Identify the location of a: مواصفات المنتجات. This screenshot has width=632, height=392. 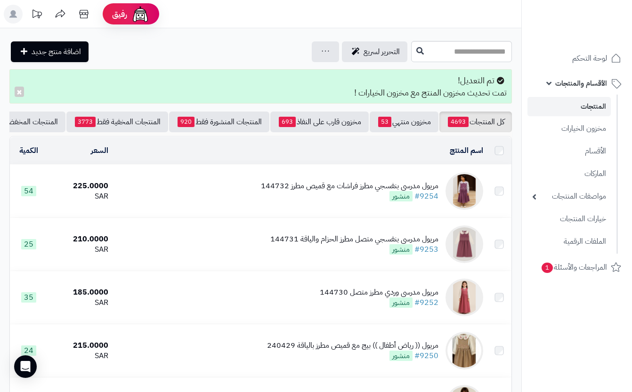
(568, 196).